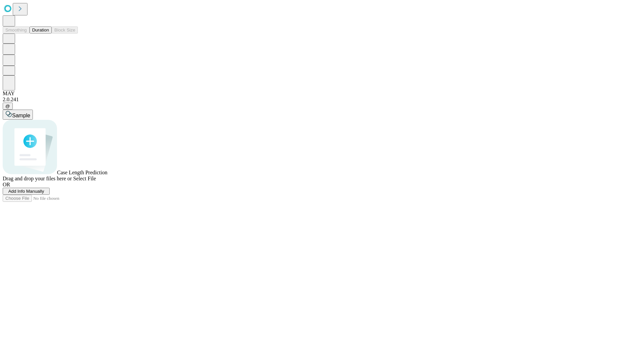 The image size is (644, 362). I want to click on span: Case Length Prediction, so click(82, 172).